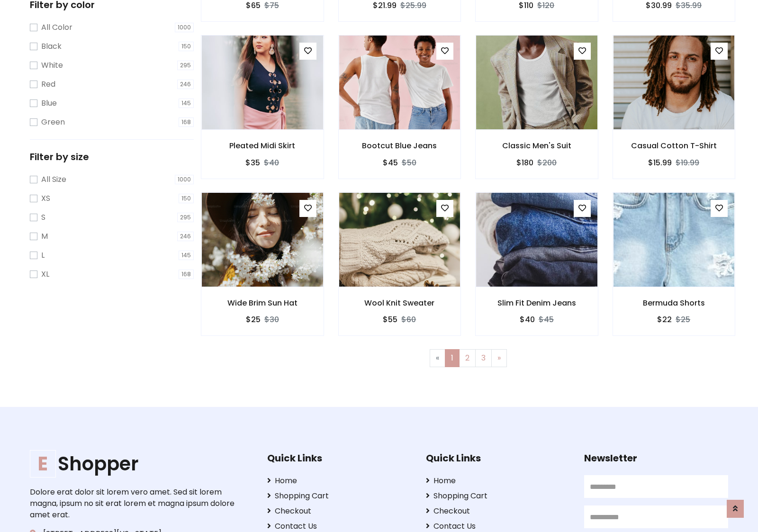 The height and width of the screenshot is (532, 758). Describe the element at coordinates (409, 162) in the screenshot. I see `del: $50` at that location.